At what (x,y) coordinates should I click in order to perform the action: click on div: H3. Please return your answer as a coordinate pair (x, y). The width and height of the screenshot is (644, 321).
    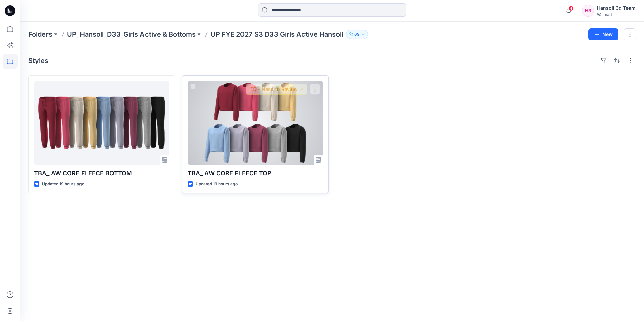
    Looking at the image, I should click on (588, 11).